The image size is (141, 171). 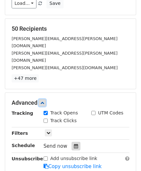 What do you see at coordinates (111, 113) in the screenshot?
I see `label: UTM Codes` at bounding box center [111, 113].